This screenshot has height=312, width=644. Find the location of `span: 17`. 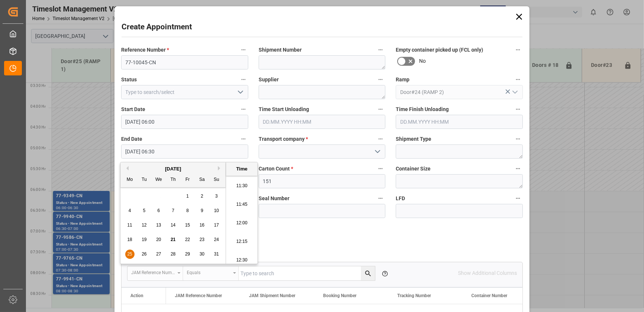

span: 17 is located at coordinates (216, 225).